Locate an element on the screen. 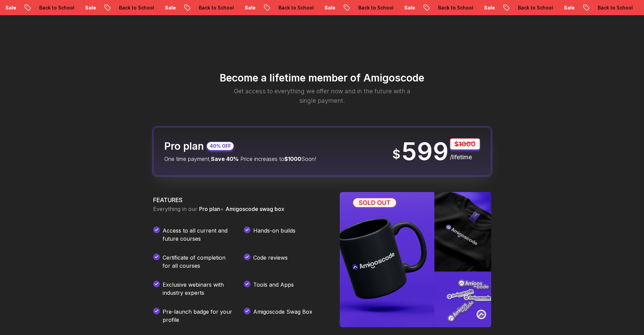 The height and width of the screenshot is (335, 644). img: Amigoscode SwagBox is located at coordinates (416, 260).